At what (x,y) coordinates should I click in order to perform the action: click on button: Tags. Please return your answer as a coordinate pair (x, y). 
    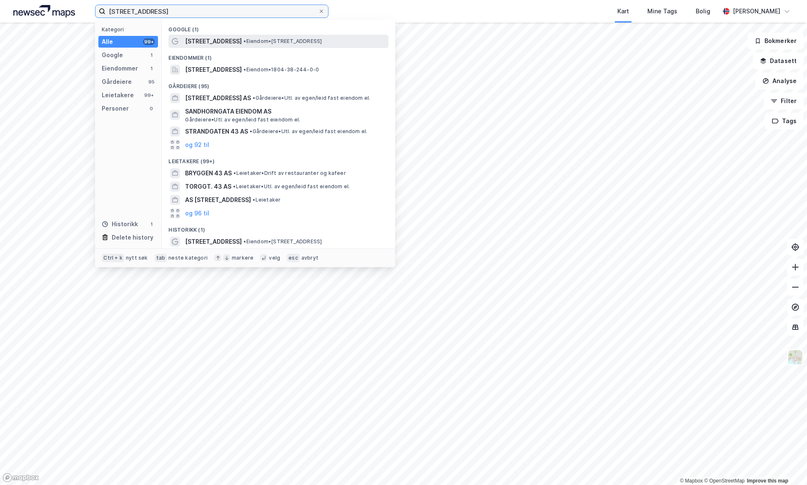
    Looking at the image, I should click on (785, 121).